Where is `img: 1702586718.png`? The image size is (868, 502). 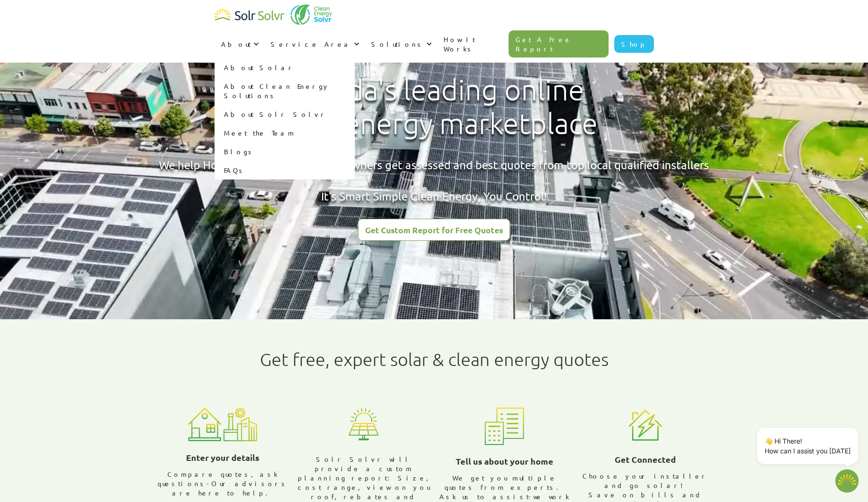
img: 1702586718.png is located at coordinates (847, 481).